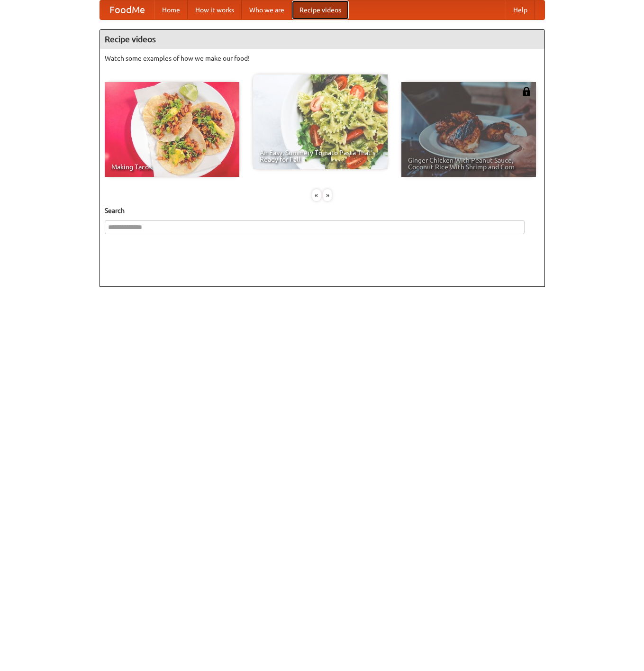  I want to click on a: Help, so click(520, 10).